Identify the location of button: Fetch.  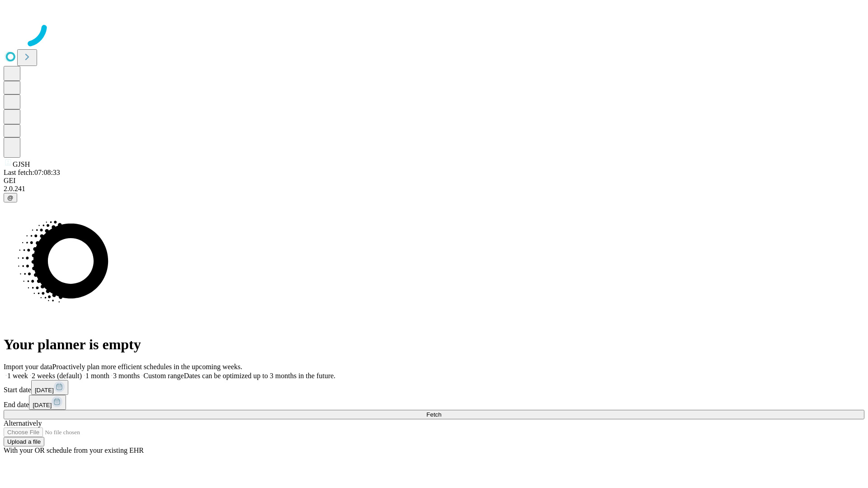
(434, 415).